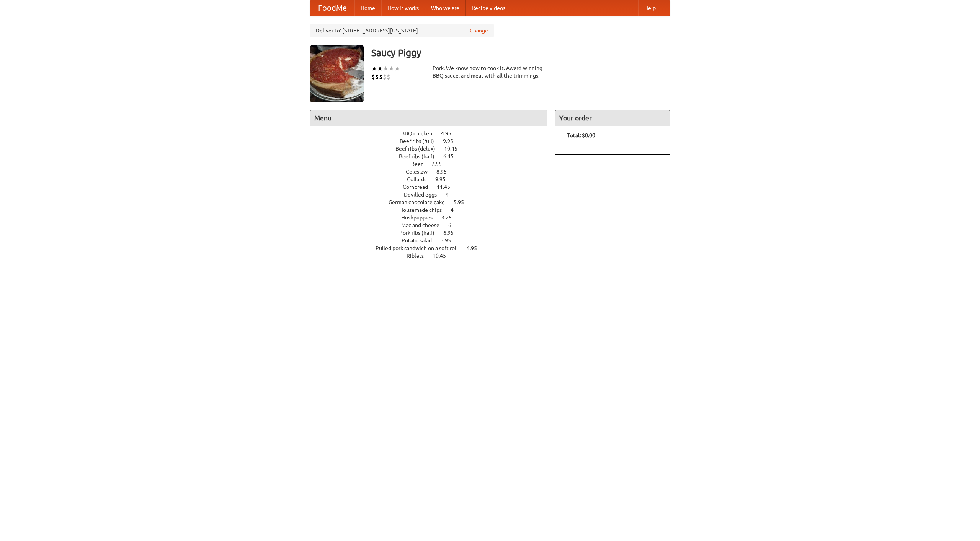 Image resolution: width=980 pixels, height=541 pixels. What do you see at coordinates (420, 157) in the screenshot?
I see `span: Beef ribs (half)` at bounding box center [420, 157].